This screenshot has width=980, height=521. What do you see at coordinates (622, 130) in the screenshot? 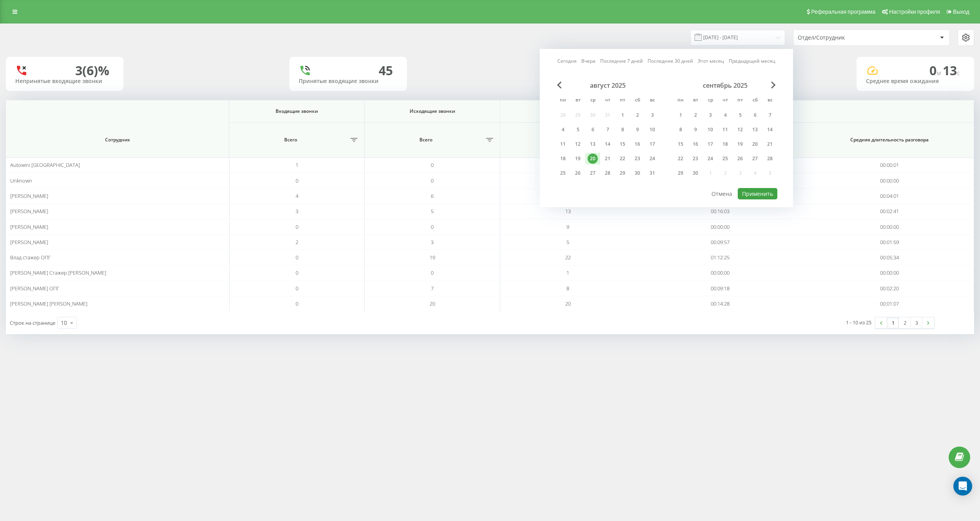
I see `div: пт 8 авг. 2025 г.` at bounding box center [622, 130].